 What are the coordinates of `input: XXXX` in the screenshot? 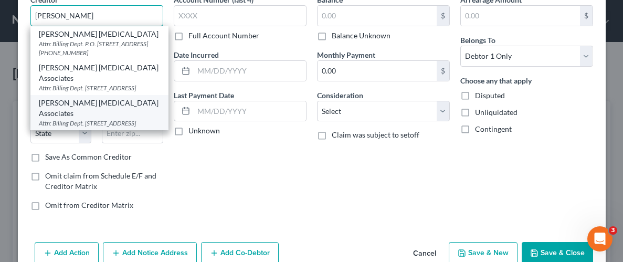 It's located at (240, 16).